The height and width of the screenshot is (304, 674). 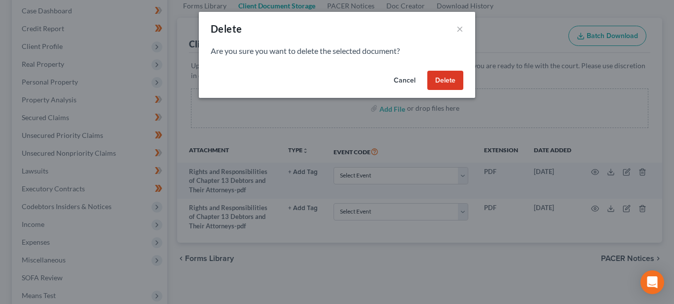 I want to click on div: Open Intercom Messenger, so click(x=653, y=282).